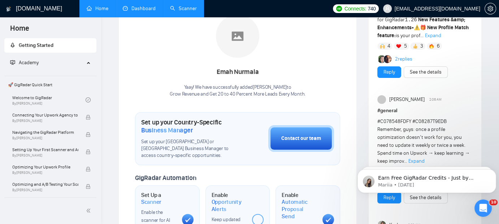 The image size is (499, 224). I want to click on span: user, so click(388, 9).